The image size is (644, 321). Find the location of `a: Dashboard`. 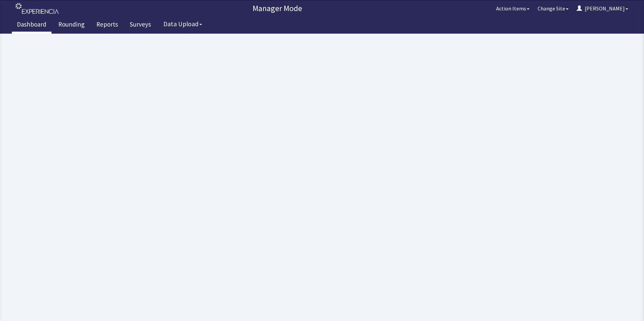

a: Dashboard is located at coordinates (32, 25).